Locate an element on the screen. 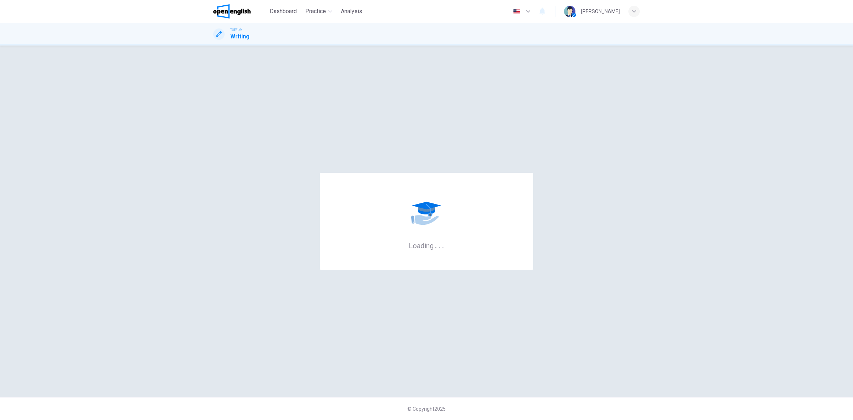 The width and height of the screenshot is (853, 420). img: OpenEnglish logo is located at coordinates (232, 11).